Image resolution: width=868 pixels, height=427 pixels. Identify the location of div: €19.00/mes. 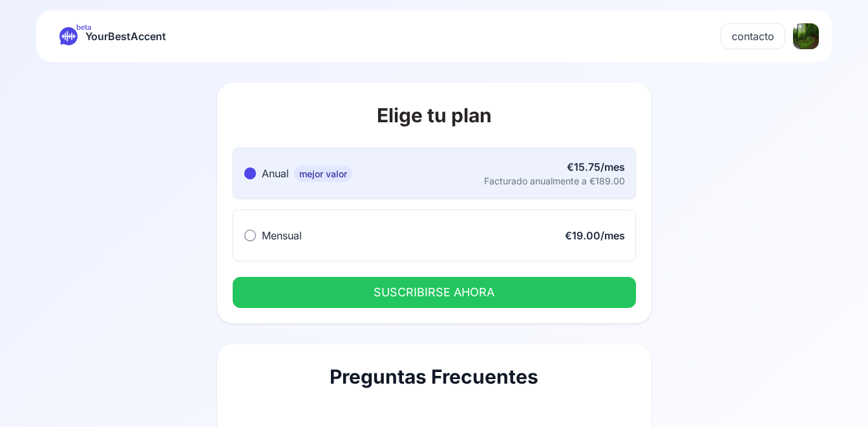
(594, 235).